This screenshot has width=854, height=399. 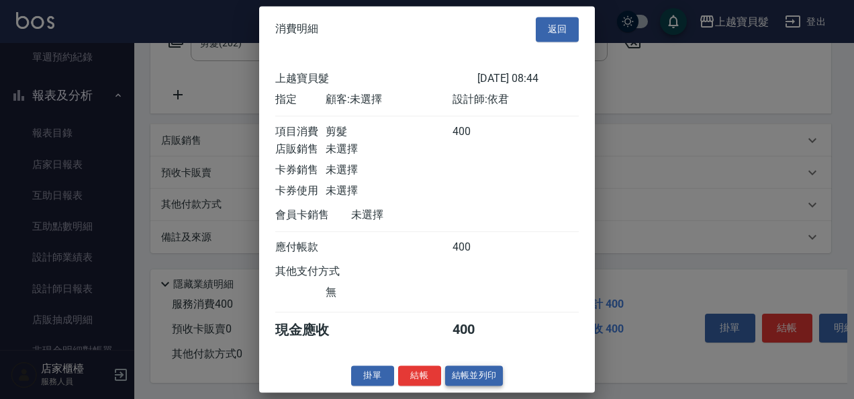 I want to click on div: 會員卡銷售, so click(x=313, y=215).